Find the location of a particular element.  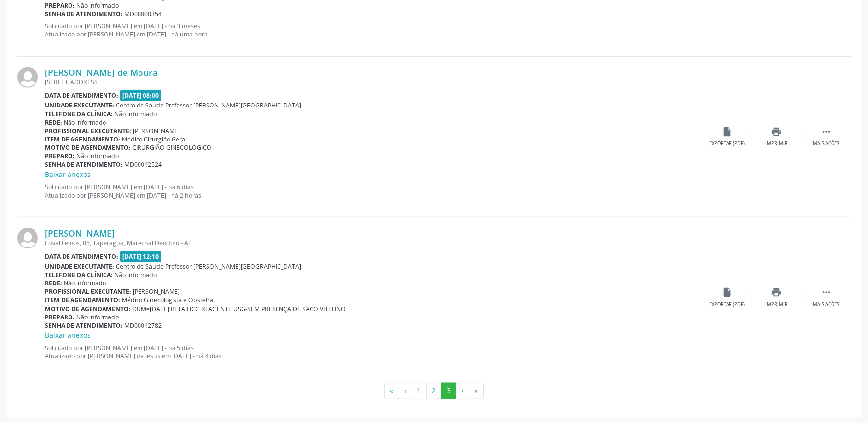

ul: Pagination is located at coordinates (434, 391).